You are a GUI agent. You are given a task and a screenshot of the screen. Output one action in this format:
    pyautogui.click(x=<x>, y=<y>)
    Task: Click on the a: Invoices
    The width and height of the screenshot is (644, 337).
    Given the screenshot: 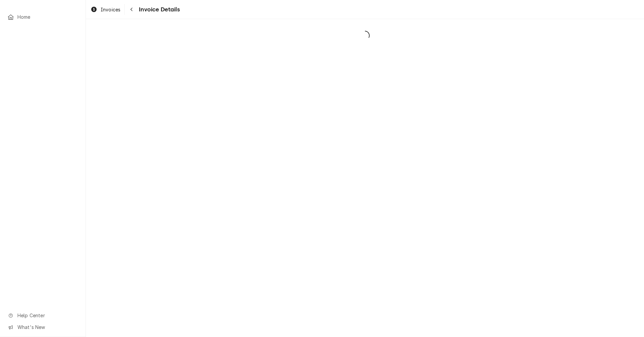 What is the action you would take?
    pyautogui.click(x=106, y=10)
    